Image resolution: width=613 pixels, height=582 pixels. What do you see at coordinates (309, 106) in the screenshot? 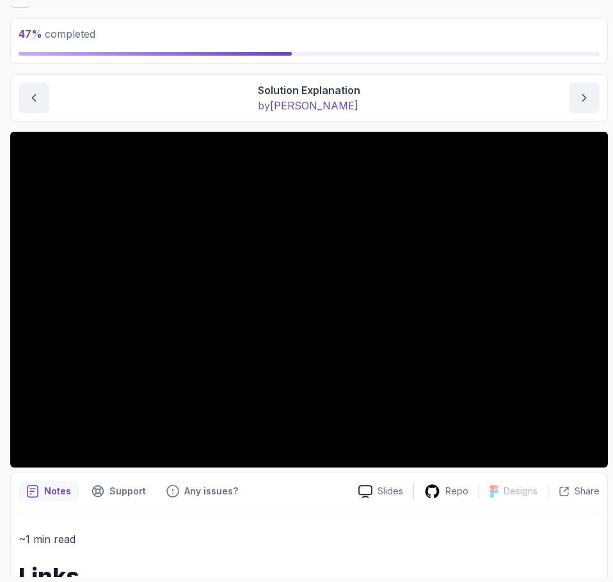
I see `p: by` at bounding box center [309, 106].